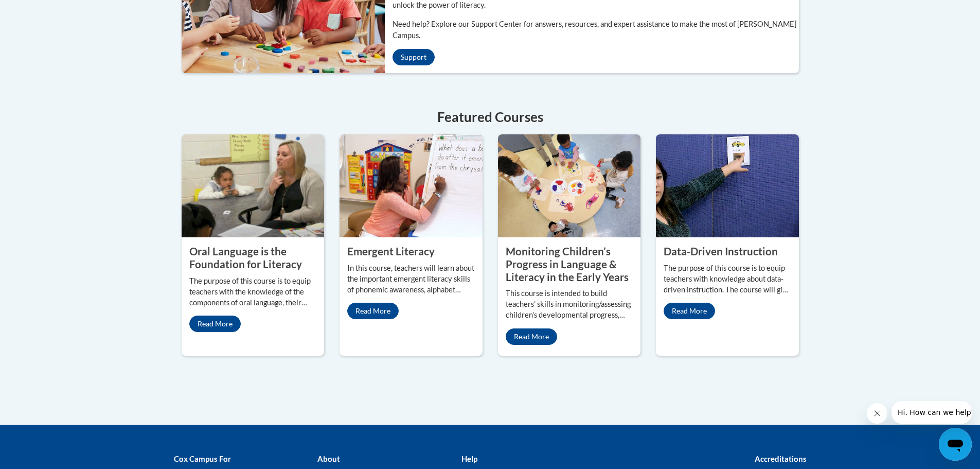 This screenshot has width=980, height=469. Describe the element at coordinates (569, 304) in the screenshot. I see `p: This course is intended to build teachers’ skills in monitoring/assessing children’s developmenta...` at that location.